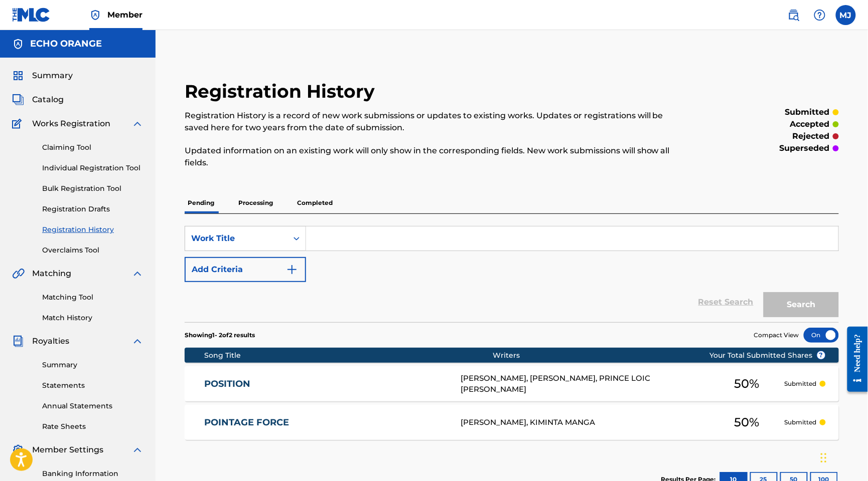  Describe the element at coordinates (93, 365) in the screenshot. I see `a: Summary` at that location.